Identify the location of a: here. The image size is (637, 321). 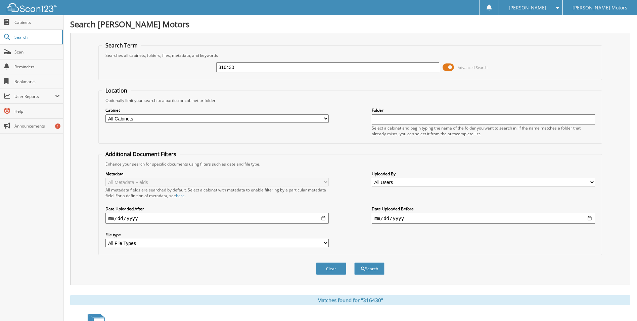
(180, 195).